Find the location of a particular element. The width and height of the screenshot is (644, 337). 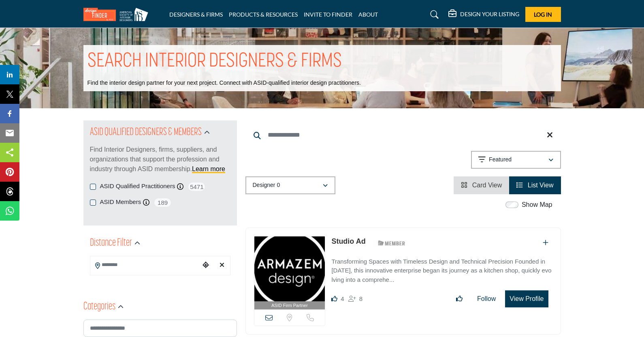

input: ASID Qualified Practitioners checkbox is located at coordinates (93, 187).